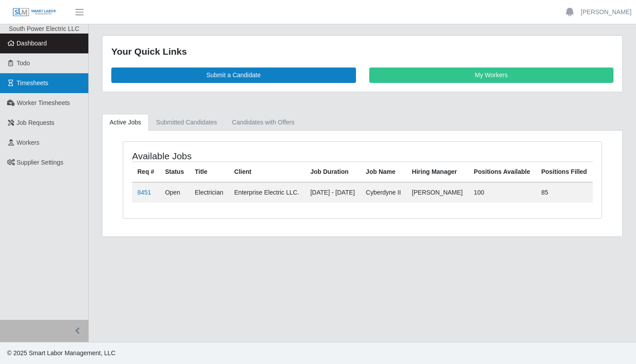  What do you see at coordinates (564, 193) in the screenshot?
I see `td: 85` at bounding box center [564, 193].